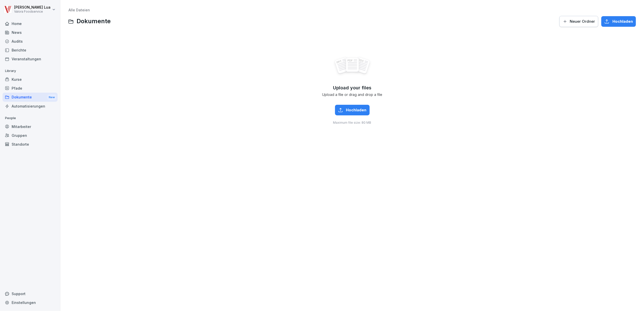 This screenshot has width=644, height=311. I want to click on p: People, so click(30, 118).